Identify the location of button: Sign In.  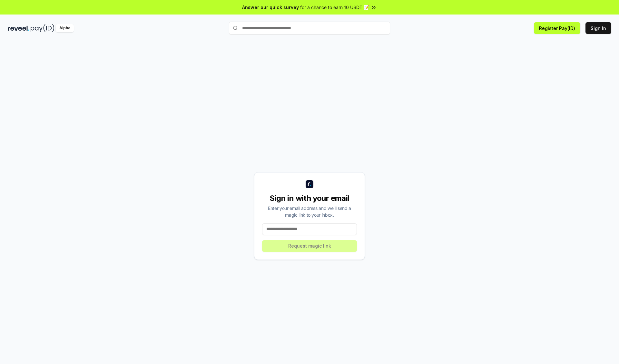
(599, 28).